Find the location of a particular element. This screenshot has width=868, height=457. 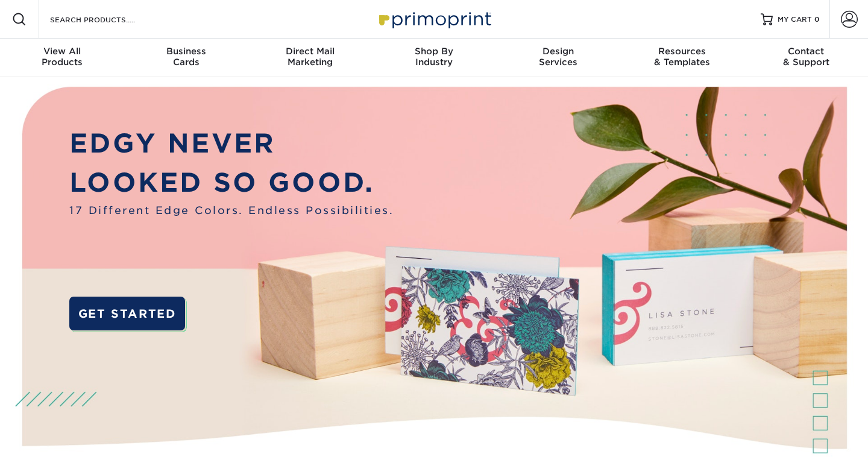

span: MY CART is located at coordinates (794, 20).